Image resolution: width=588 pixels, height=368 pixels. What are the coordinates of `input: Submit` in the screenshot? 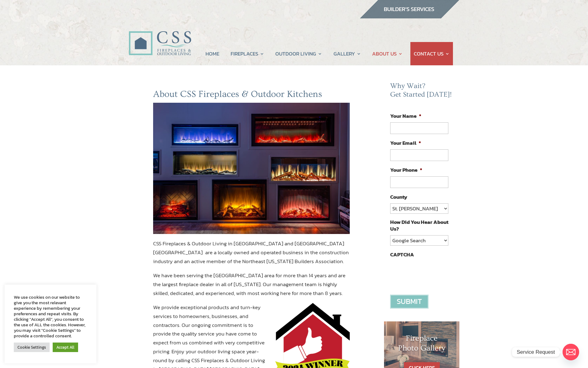 It's located at (410, 302).